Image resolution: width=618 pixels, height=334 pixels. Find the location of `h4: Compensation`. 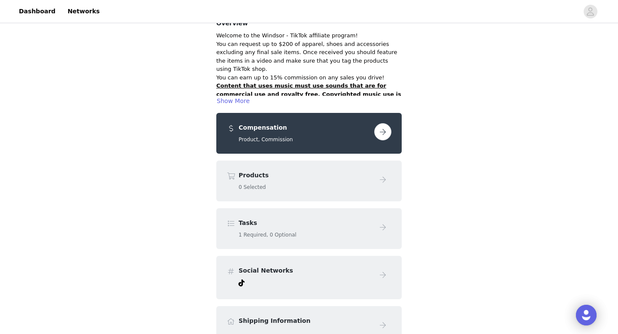

h4: Compensation is located at coordinates (305, 127).